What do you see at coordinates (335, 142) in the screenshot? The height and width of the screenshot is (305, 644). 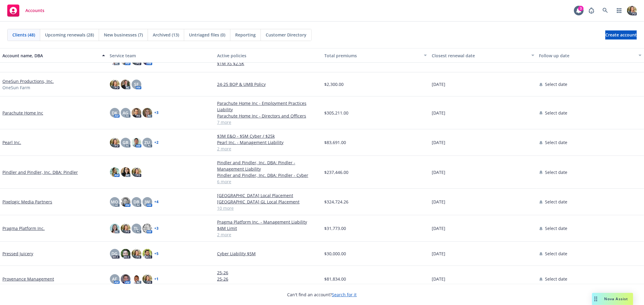 I see `span: $83,691.00` at bounding box center [335, 142].